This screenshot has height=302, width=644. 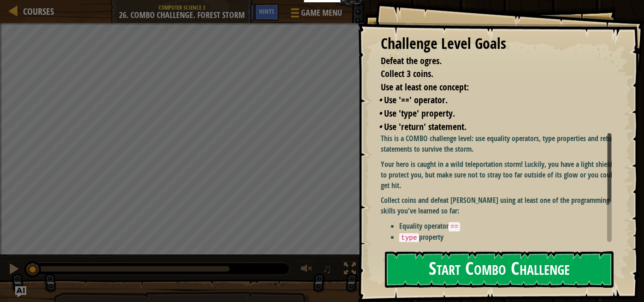 What do you see at coordinates (500, 175) in the screenshot?
I see `p: Your hero is caught in a wild teleportation storm! Luckily, you have a light shield to protect yo...` at bounding box center [500, 175].